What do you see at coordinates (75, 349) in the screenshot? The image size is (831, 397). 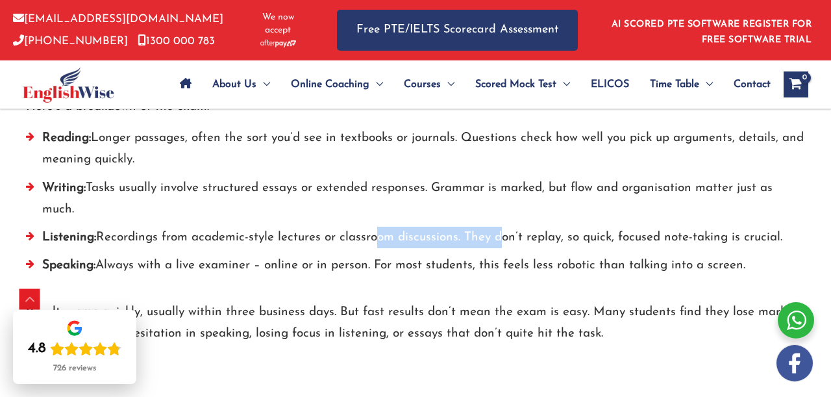 I see `div: Rating: 4.8 out of 5` at bounding box center [75, 349].